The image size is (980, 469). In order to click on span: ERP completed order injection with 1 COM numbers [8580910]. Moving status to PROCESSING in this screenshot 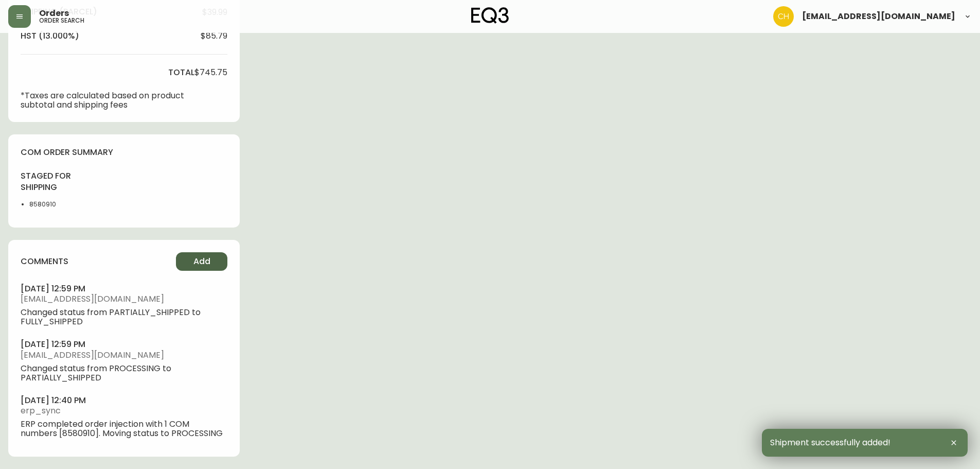, I will do `click(124, 429)`.